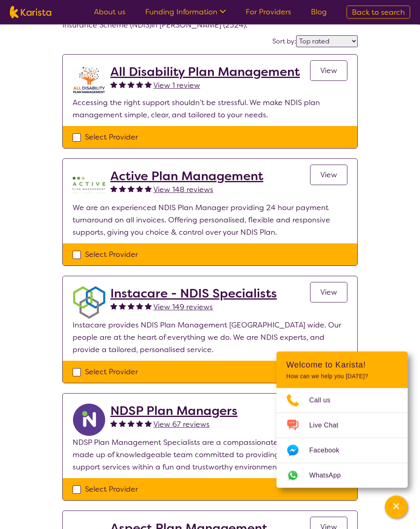 The image size is (420, 529). I want to click on label: Sort by:, so click(284, 41).